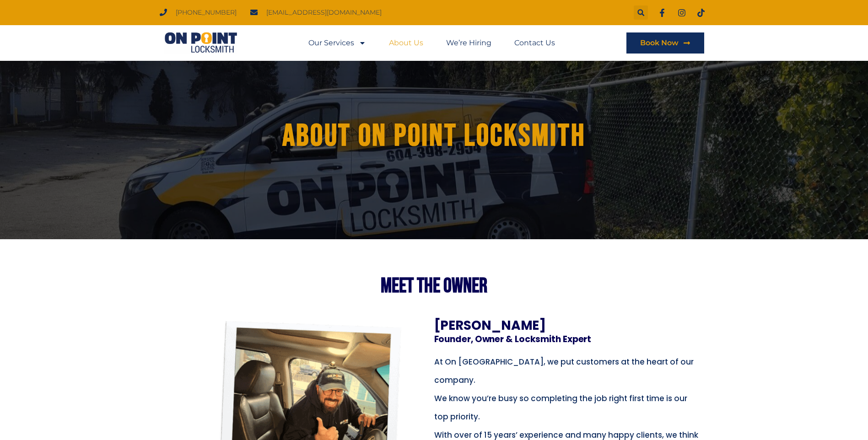 This screenshot has height=440, width=868. I want to click on a: Contact Us, so click(534, 43).